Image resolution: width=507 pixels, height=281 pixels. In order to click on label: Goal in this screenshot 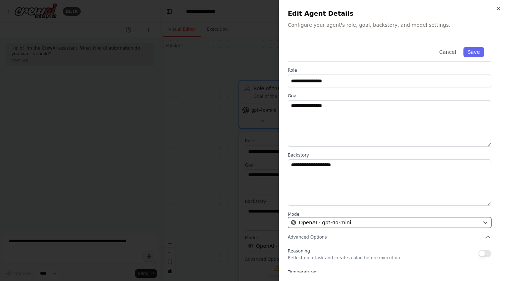, I will do `click(390, 96)`.